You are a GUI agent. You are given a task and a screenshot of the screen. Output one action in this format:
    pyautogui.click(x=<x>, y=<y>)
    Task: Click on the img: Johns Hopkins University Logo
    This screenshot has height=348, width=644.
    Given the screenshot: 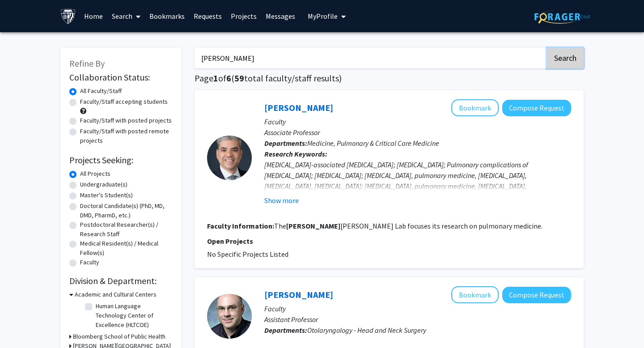 What is the action you would take?
    pyautogui.click(x=68, y=16)
    